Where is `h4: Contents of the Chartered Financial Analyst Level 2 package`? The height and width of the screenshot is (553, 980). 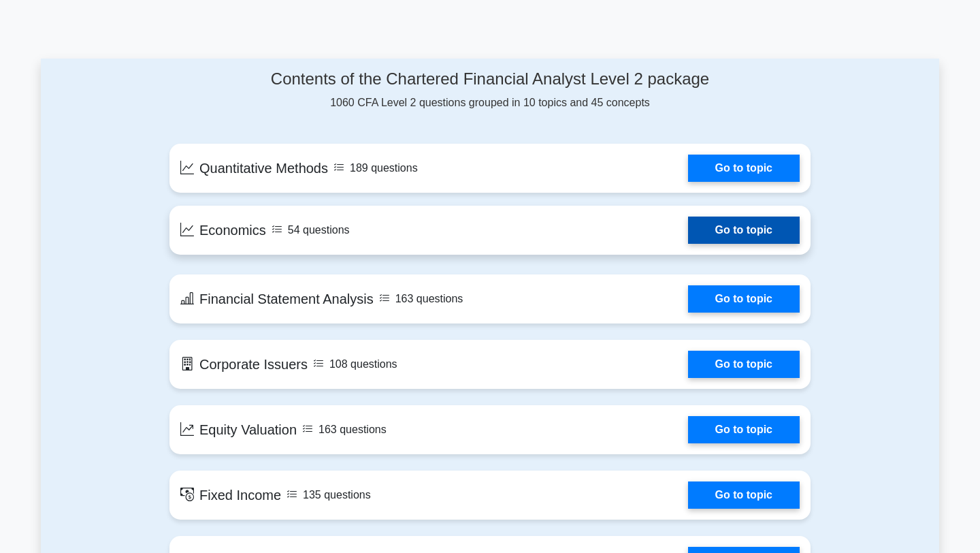 h4: Contents of the Chartered Financial Analyst Level 2 package is located at coordinates (490, 79).